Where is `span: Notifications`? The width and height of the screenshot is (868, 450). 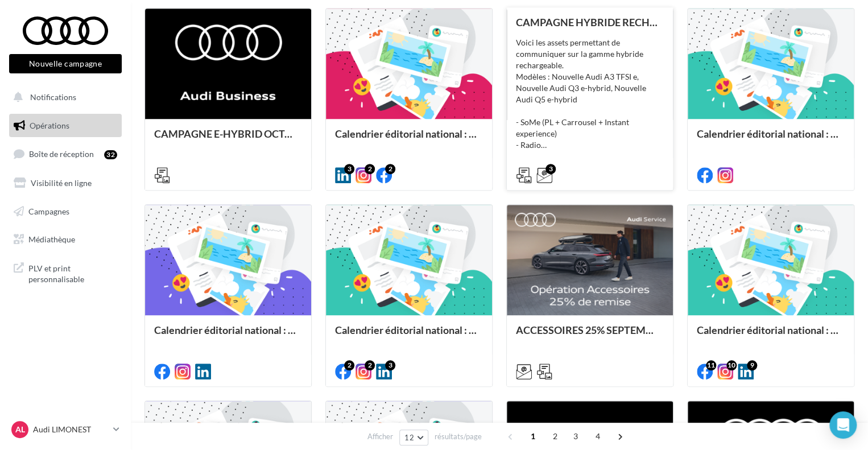 span: Notifications is located at coordinates (53, 97).